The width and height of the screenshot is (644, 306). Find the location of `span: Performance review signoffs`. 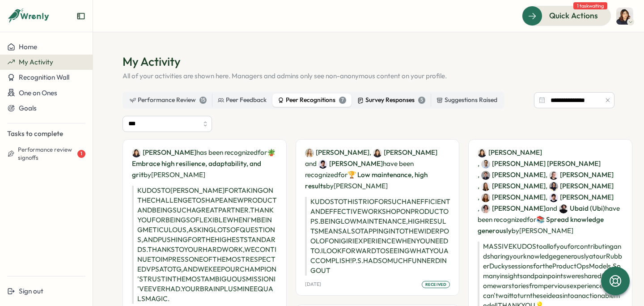

span: Performance review signoffs is located at coordinates (47, 153).